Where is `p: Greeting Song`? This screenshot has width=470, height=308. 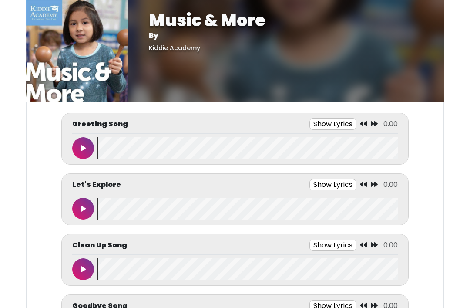 p: Greeting Song is located at coordinates (100, 124).